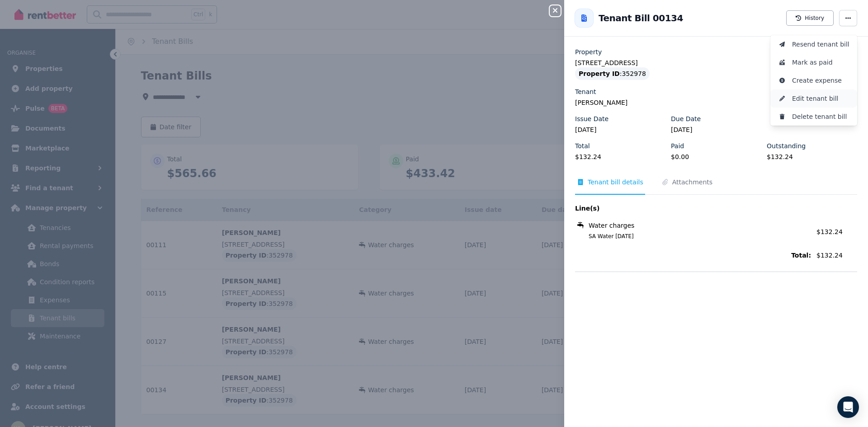  Describe the element at coordinates (599, 74) in the screenshot. I see `span: Property ID` at that location.